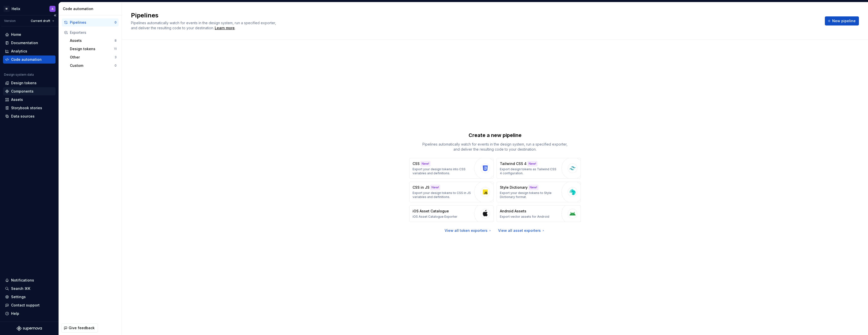  What do you see at coordinates (93, 49) in the screenshot?
I see `a: Design tokens11` at bounding box center [93, 49].